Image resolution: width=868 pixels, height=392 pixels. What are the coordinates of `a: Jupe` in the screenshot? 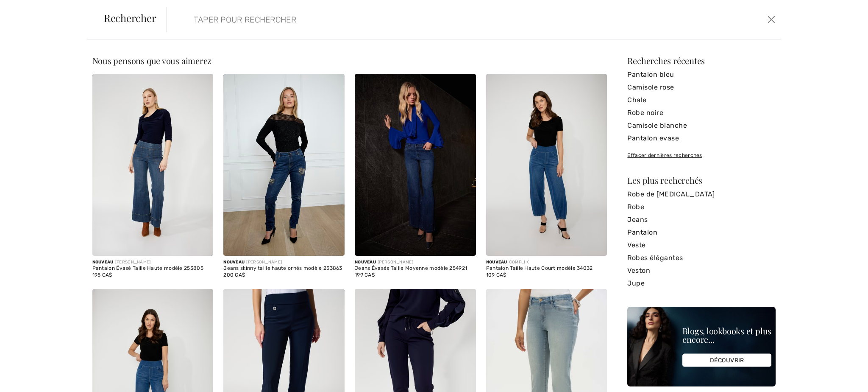 It's located at (701, 283).